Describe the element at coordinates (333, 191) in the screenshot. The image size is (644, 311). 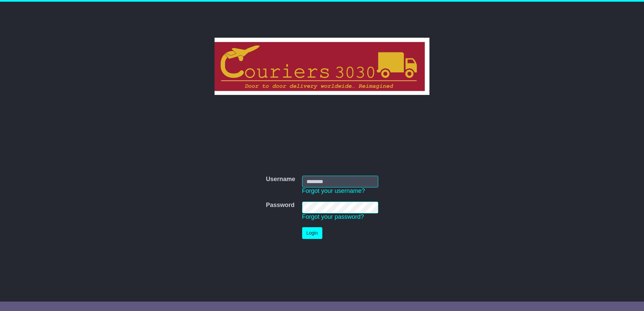
I see `a: Forgot your username?` at that location.